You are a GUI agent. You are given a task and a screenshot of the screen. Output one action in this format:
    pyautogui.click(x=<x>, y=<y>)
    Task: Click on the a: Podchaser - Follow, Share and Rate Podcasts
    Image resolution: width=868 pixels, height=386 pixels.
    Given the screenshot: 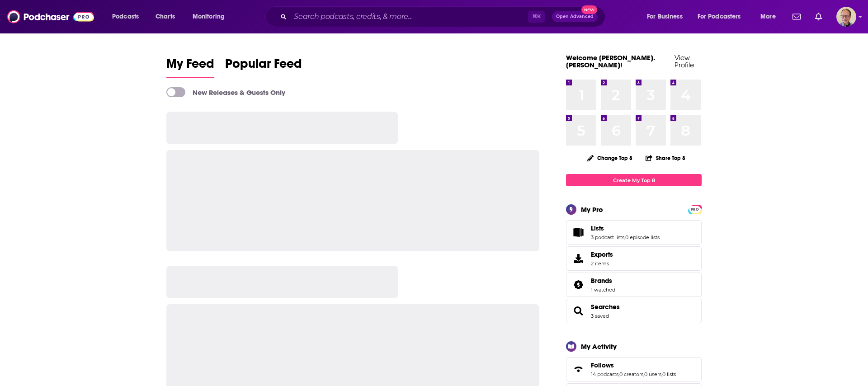 What is the action you would take?
    pyautogui.click(x=51, y=17)
    